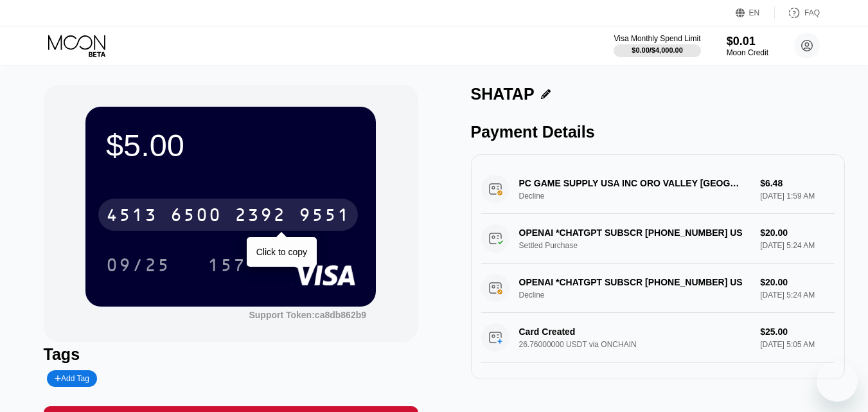  I want to click on div: $0.00 / $4,000.00, so click(657, 50).